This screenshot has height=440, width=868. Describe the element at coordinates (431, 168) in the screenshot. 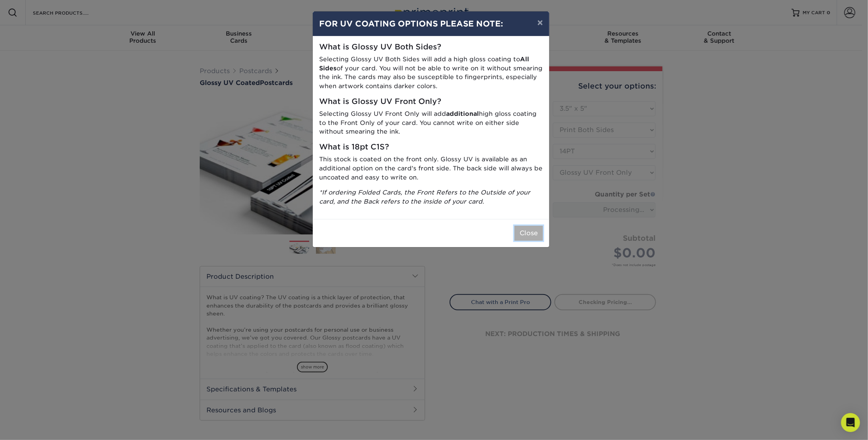

I see `p: This stock is coated on the front only. Glossy UV is available as an additional option on the car...` at that location.